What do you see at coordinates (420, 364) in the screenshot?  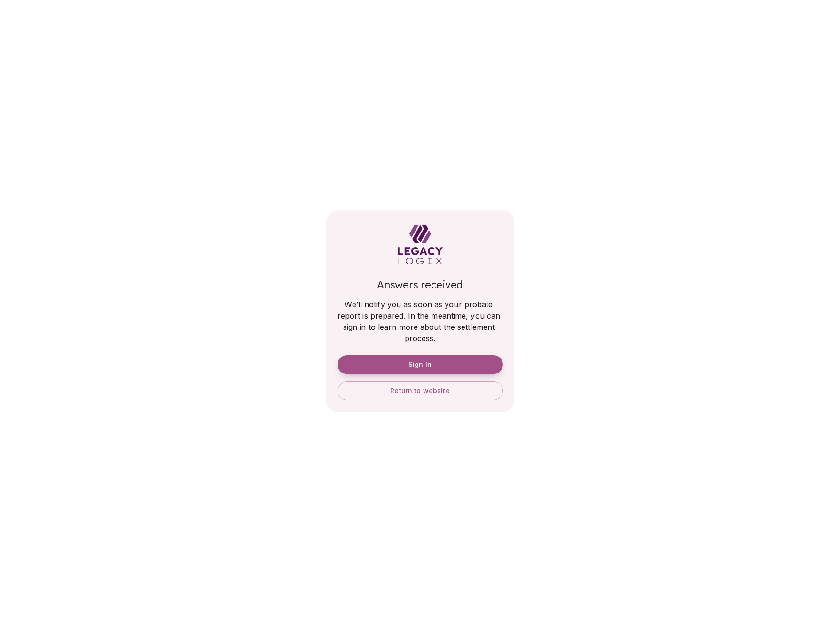 I see `button: Sign In` at bounding box center [420, 364].